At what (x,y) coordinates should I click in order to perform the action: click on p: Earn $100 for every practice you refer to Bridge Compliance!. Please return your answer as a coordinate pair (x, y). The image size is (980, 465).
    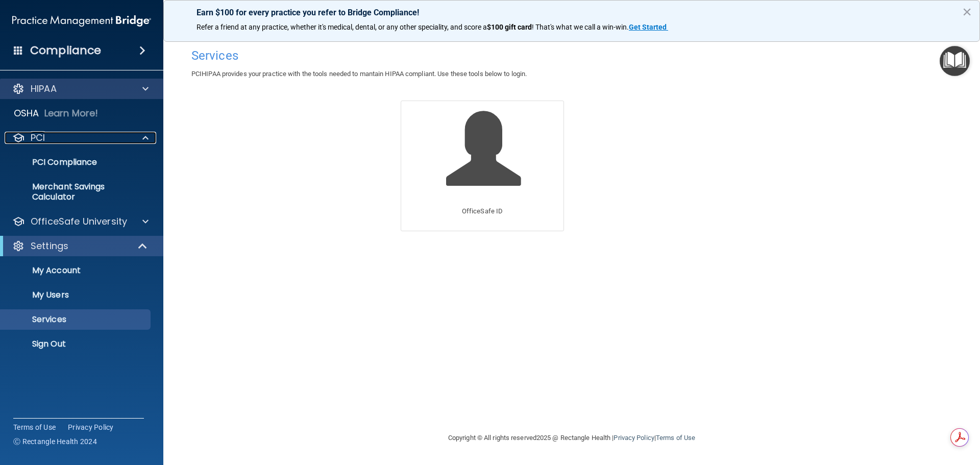
    Looking at the image, I should click on (572, 13).